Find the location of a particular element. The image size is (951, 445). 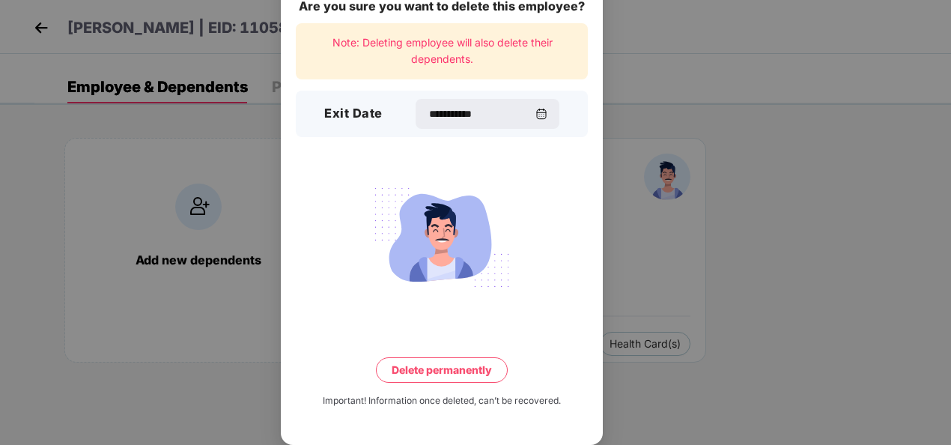

h3: Exit Date is located at coordinates (354, 114).